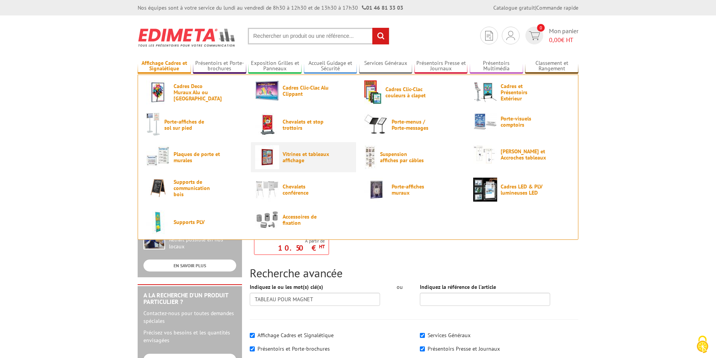 Image resolution: width=716 pixels, height=358 pixels. What do you see at coordinates (197, 157) in the screenshot?
I see `span: Plaques de porte et murales` at bounding box center [197, 157].